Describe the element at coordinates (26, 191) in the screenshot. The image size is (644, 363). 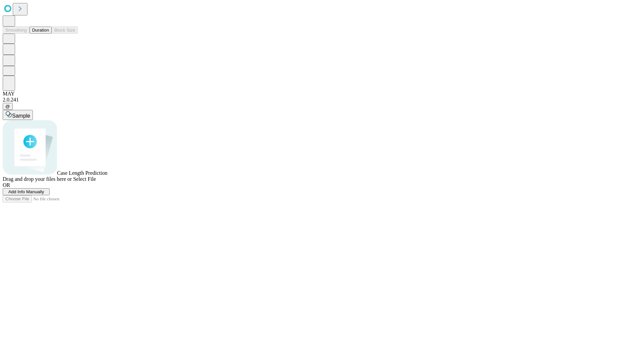
I see `span: Add Info Manually` at that location.